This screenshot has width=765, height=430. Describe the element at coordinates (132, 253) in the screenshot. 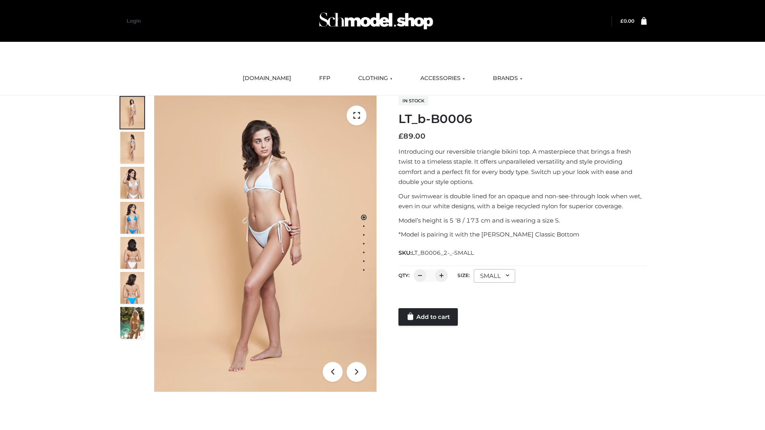

I see `img: ArielClassicBikiniTop_CloudNine_AzureSky_OW114ECO_7-scaled.jpg` at that location.